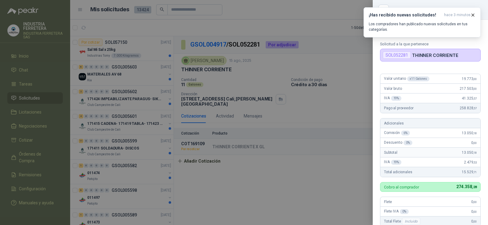 The width and height of the screenshot is (488, 225). What do you see at coordinates (457, 15) in the screenshot?
I see `span: hace 3 minutos` at bounding box center [457, 15].